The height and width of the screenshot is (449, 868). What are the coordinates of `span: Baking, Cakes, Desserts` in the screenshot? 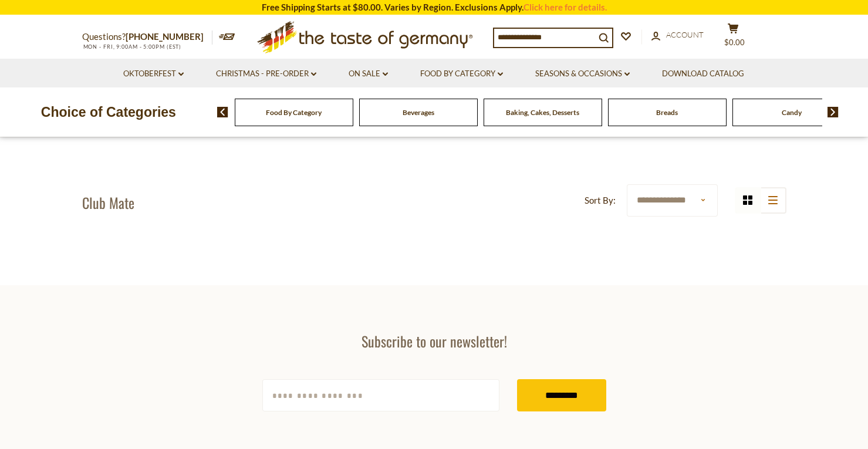 It's located at (542, 112).